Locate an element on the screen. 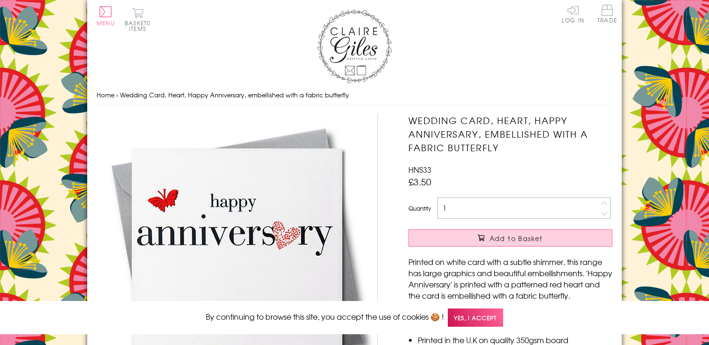 The height and width of the screenshot is (345, 709). span: Trade is located at coordinates (607, 14).